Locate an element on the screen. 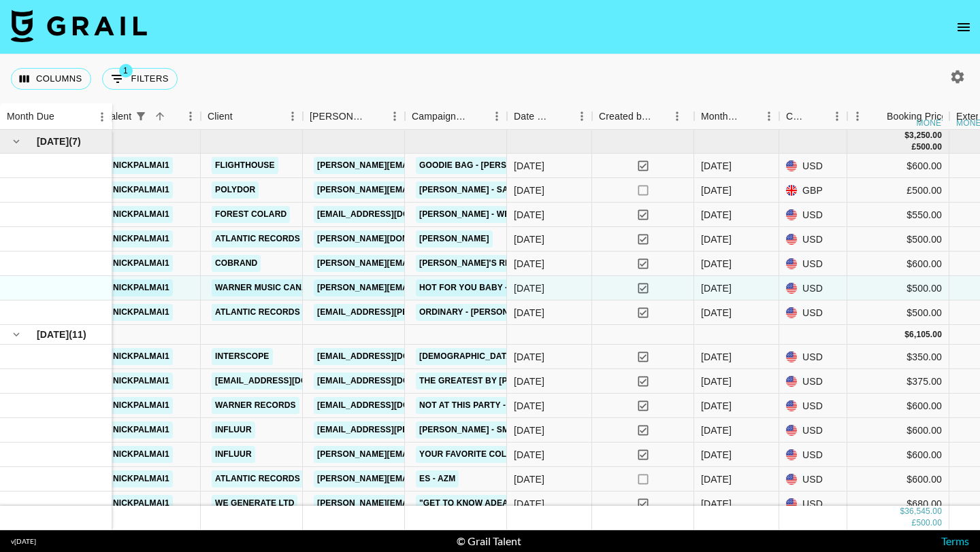 The width and height of the screenshot is (980, 552). div: Booking Price is located at coordinates (916, 117).